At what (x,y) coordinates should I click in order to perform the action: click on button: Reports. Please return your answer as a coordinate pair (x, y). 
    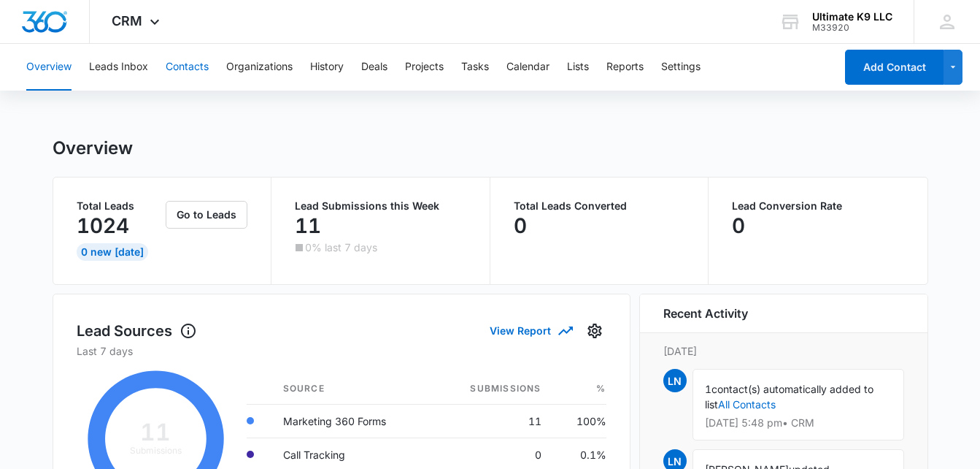
    Looking at the image, I should click on (625, 68).